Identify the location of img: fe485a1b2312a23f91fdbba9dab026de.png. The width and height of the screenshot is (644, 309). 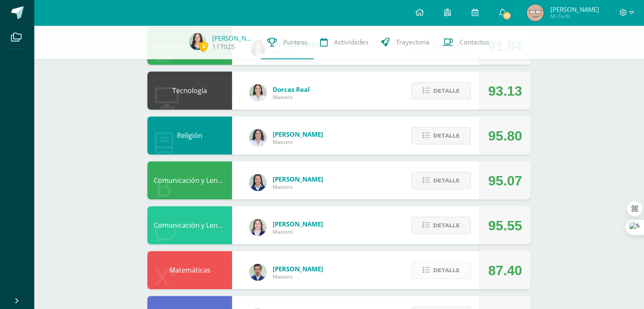
(258, 272).